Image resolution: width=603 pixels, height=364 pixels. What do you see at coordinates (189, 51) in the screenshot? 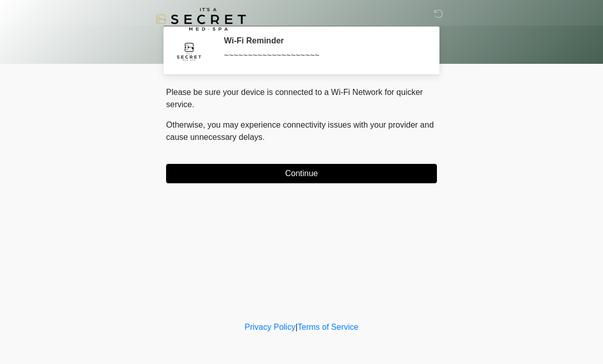
I see `img: Agent Avatar` at bounding box center [189, 51].